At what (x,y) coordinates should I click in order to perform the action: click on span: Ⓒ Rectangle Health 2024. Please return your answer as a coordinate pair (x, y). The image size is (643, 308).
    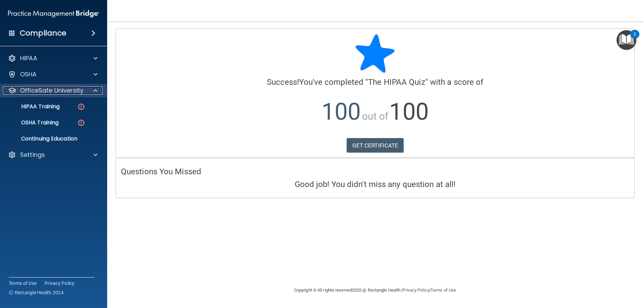
    Looking at the image, I should click on (36, 292).